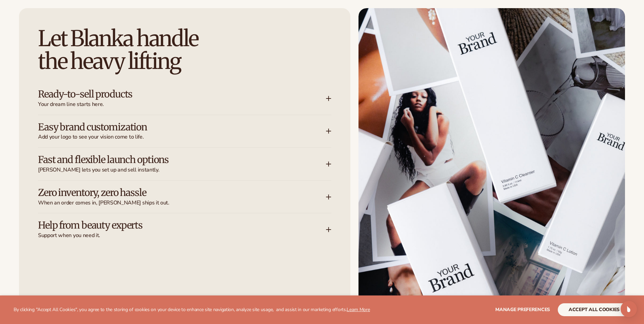 Image resolution: width=644 pixels, height=324 pixels. What do you see at coordinates (172, 192) in the screenshot?
I see `h3: Zero inventory, zero hassle` at bounding box center [172, 192].